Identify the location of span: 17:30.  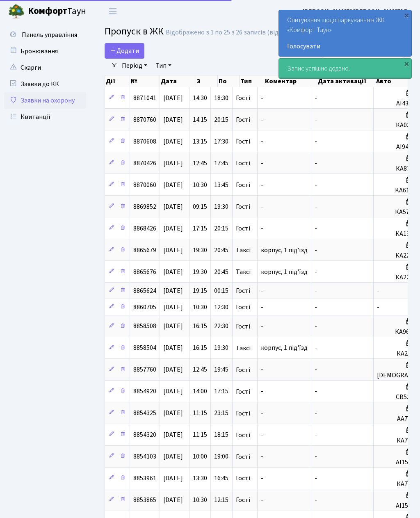
(221, 142).